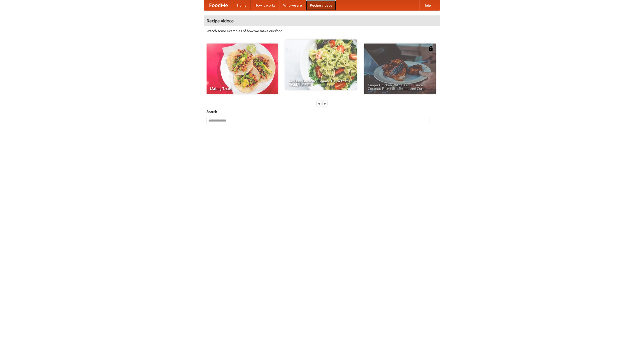  Describe the element at coordinates (242, 89) in the screenshot. I see `span: Making Tacos` at that location.